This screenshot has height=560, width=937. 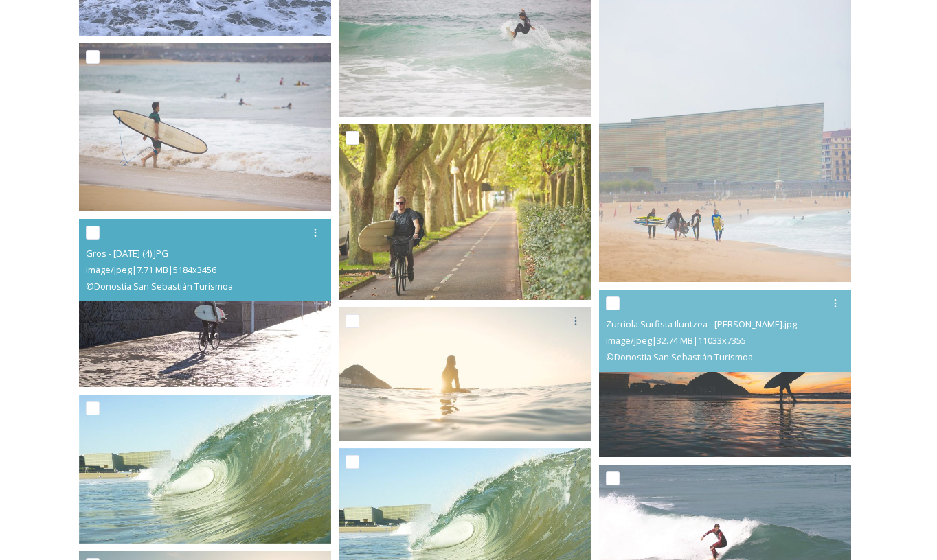 What do you see at coordinates (464, 212) in the screenshot?
I see `img: 1310Donostia_167_surf.jpg` at bounding box center [464, 212].